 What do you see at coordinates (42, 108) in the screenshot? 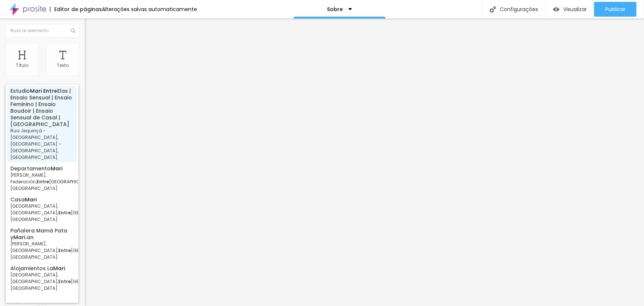
I see `span: Estudio Elas | Ensaio Sensual | Ensaio Feminino | Ensaio Boudoir | Ensaio Sensual de Casal | [GEO...` at bounding box center [42, 108].